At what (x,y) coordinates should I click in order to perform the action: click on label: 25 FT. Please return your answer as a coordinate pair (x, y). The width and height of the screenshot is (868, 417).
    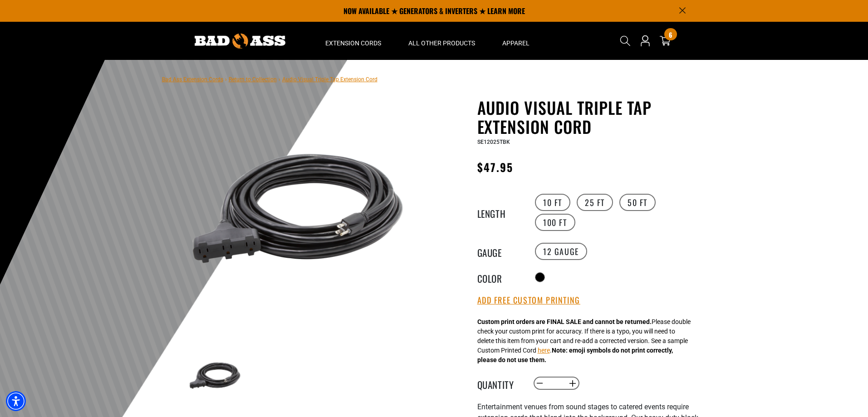
    Looking at the image, I should click on (595, 203).